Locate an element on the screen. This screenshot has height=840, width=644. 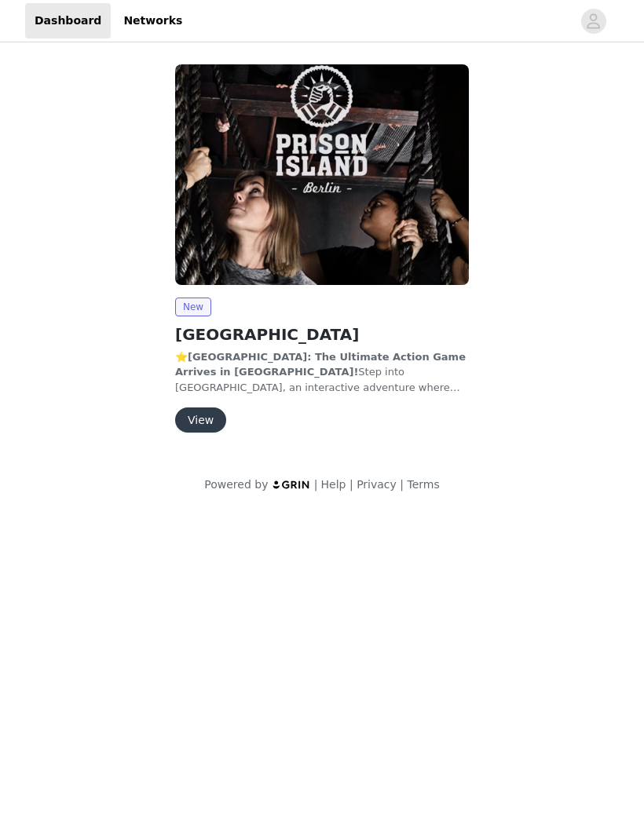
img: logo is located at coordinates (291, 485).